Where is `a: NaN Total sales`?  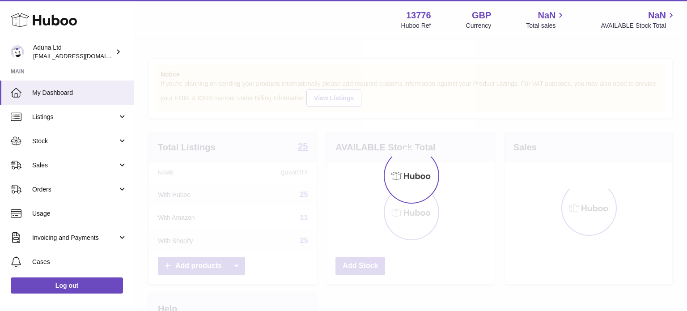
a: NaN Total sales is located at coordinates (546, 20).